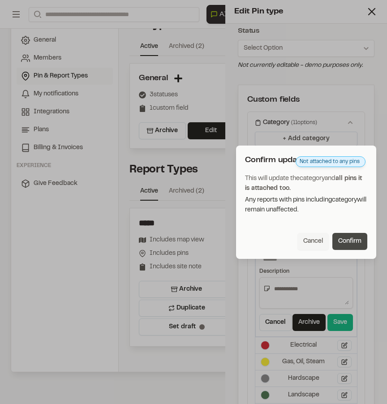 The width and height of the screenshot is (387, 404). What do you see at coordinates (331, 162) in the screenshot?
I see `div: Attached to 0 pins` at bounding box center [331, 162].